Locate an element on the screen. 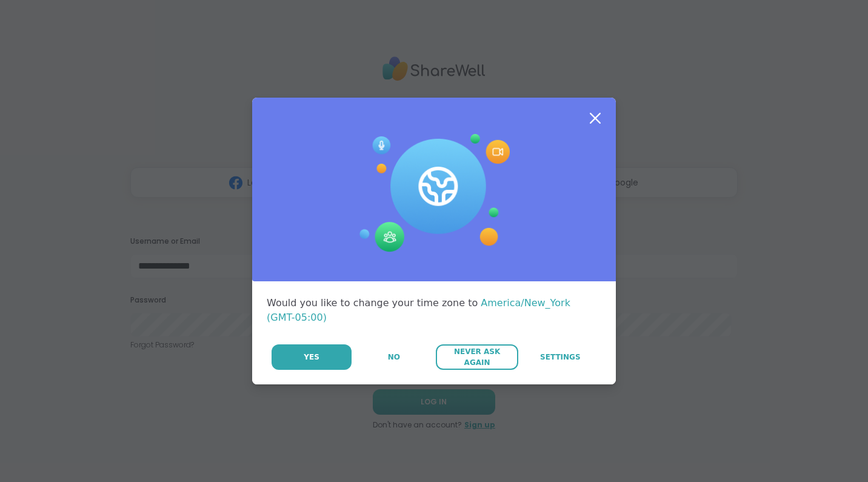 The height and width of the screenshot is (482, 868). button: No is located at coordinates (393, 357).